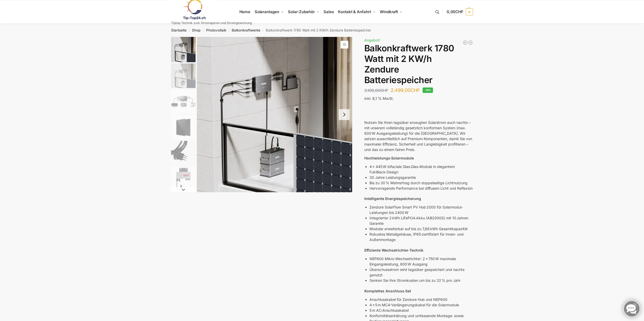 This screenshot has width=644, height=321. I want to click on span: 0, so click(470, 12).